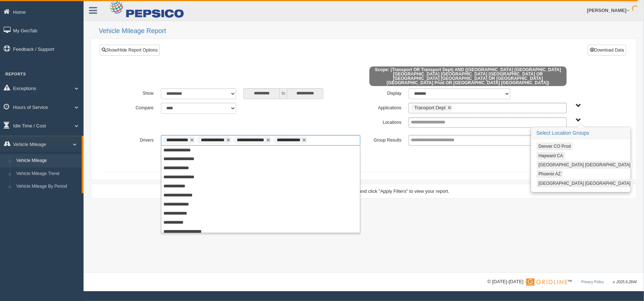  Describe the element at coordinates (551, 156) in the screenshot. I see `button: Hayward CA` at that location.